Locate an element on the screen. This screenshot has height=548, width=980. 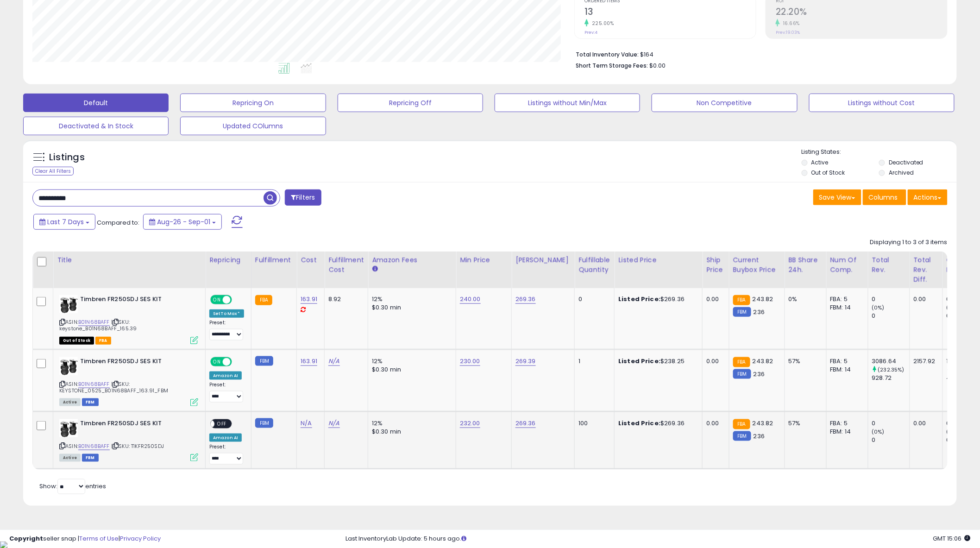
div: Fulfillment Cost is located at coordinates (346, 265).